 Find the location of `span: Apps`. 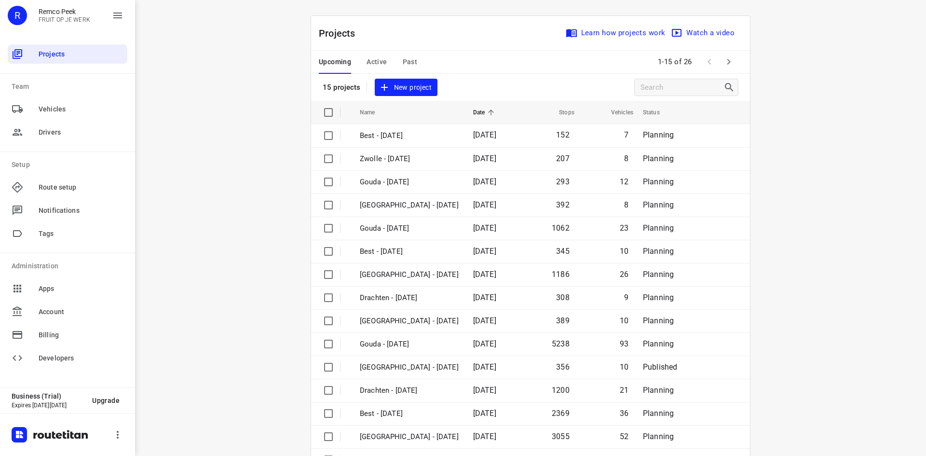

span: Apps is located at coordinates (81, 288).